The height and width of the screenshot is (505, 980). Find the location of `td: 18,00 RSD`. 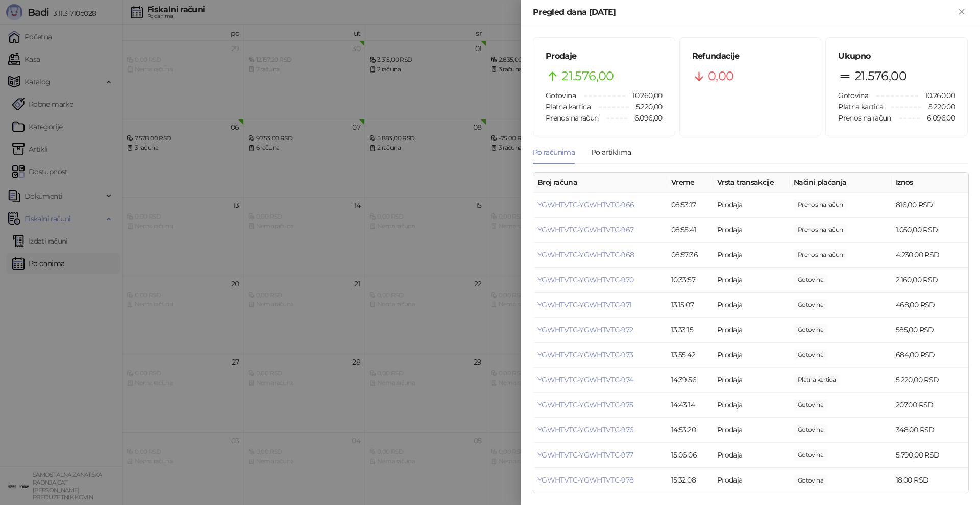

td: 18,00 RSD is located at coordinates (930, 480).